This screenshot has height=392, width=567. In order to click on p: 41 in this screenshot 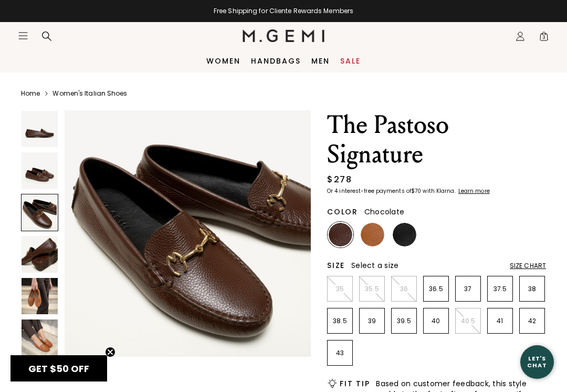, I will do `click(500, 321)`.